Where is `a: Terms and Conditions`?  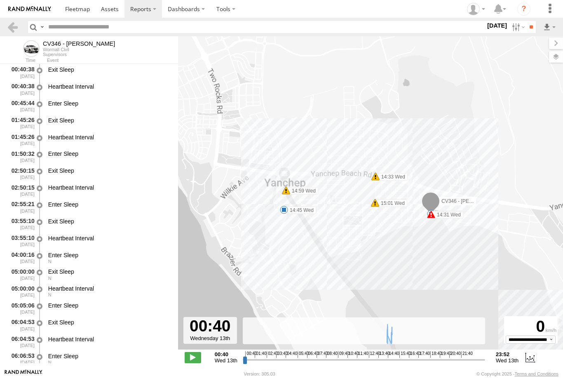 a: Terms and Conditions is located at coordinates (536, 374).